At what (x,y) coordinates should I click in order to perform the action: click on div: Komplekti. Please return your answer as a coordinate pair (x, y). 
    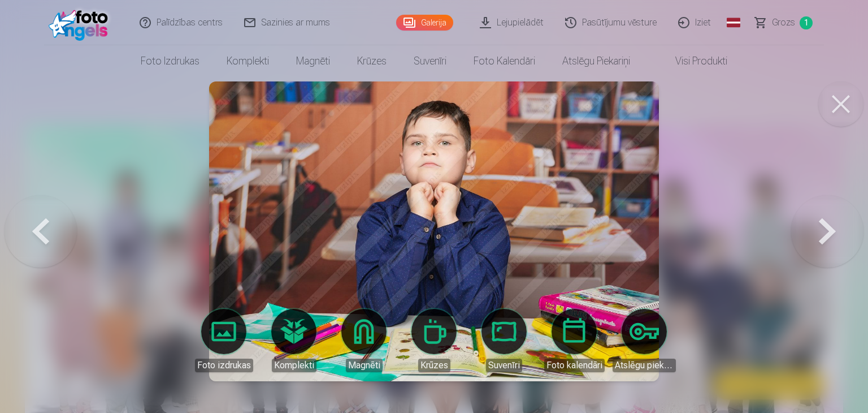
    Looking at the image, I should click on (294, 365).